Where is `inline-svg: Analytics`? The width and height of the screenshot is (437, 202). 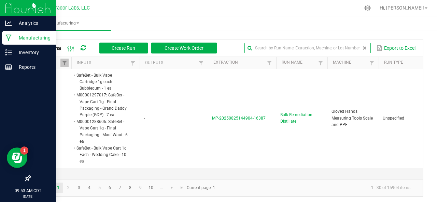 inline-svg: Analytics is located at coordinates (9, 23).